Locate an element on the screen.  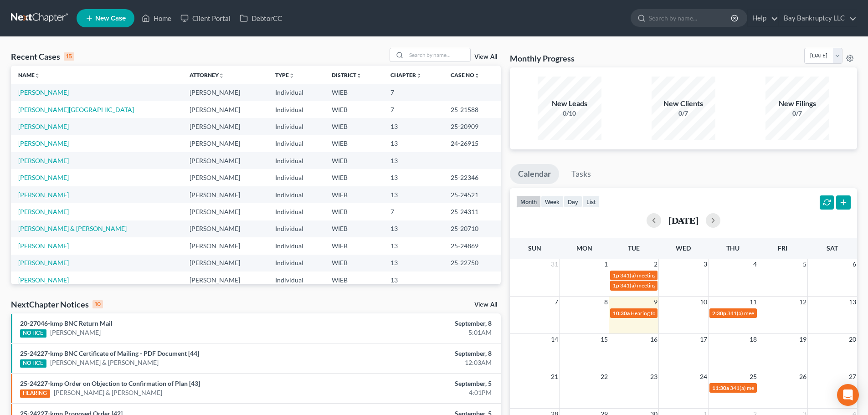
td: 25-20909 is located at coordinates (472, 126).